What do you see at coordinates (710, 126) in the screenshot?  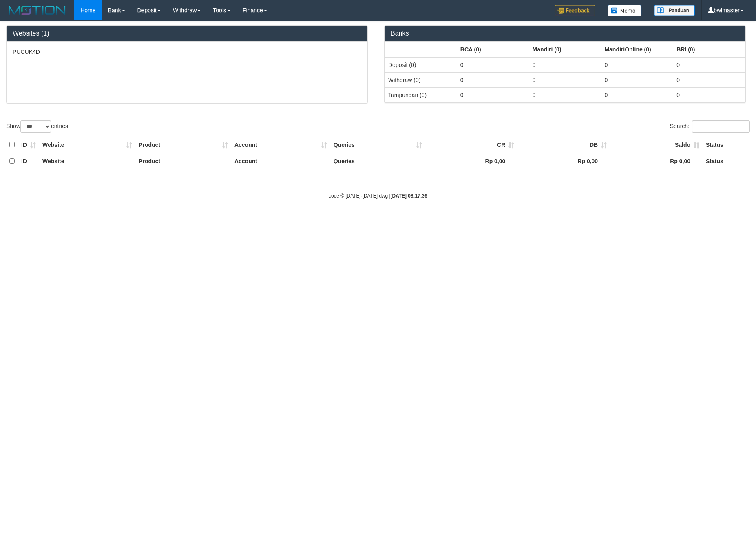 I see `label: Search:` at bounding box center [710, 126].